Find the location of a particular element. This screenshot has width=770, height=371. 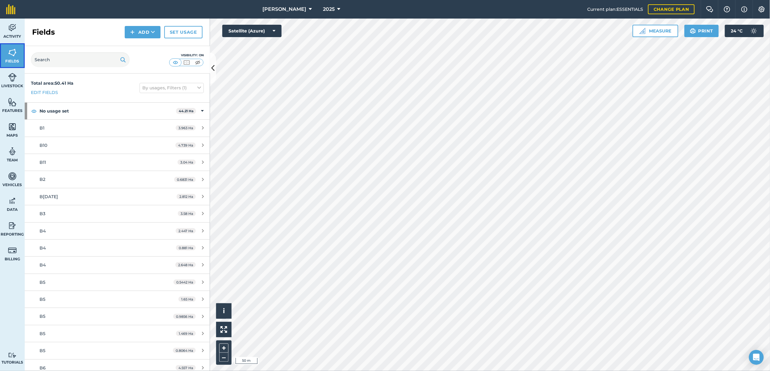

img: Ruler icon is located at coordinates (643, 31).